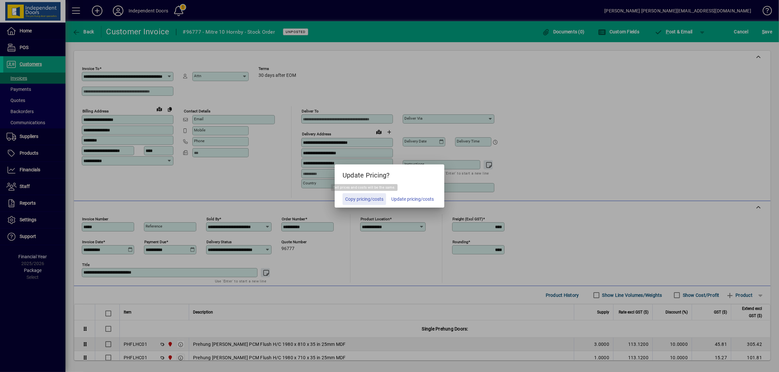 The width and height of the screenshot is (779, 372). Describe the element at coordinates (412, 199) in the screenshot. I see `button: Update pricing/costs` at that location.